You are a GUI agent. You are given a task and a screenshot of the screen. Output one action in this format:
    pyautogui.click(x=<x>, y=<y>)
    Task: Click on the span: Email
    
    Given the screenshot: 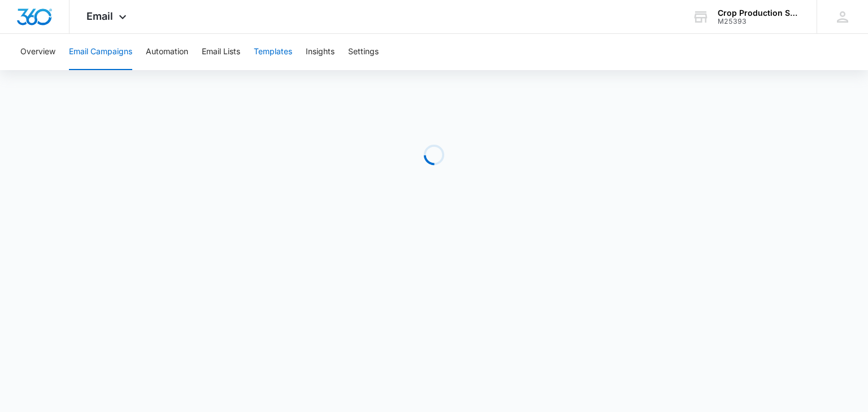 What is the action you would take?
    pyautogui.click(x=100, y=16)
    